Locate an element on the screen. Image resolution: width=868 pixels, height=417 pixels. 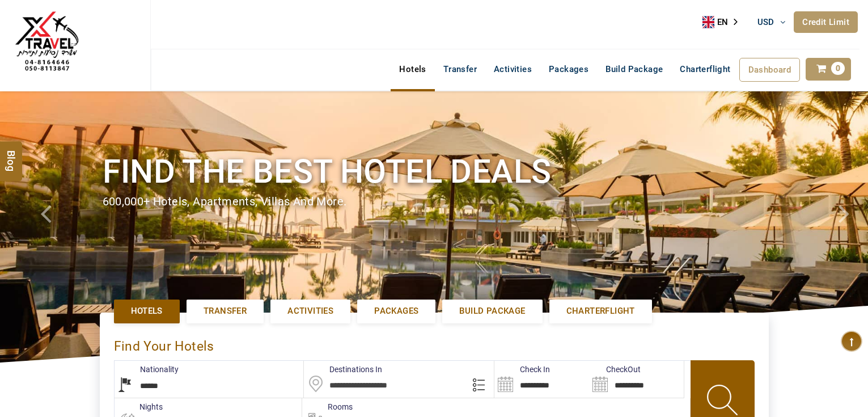
span: Blog is located at coordinates (12, 154).